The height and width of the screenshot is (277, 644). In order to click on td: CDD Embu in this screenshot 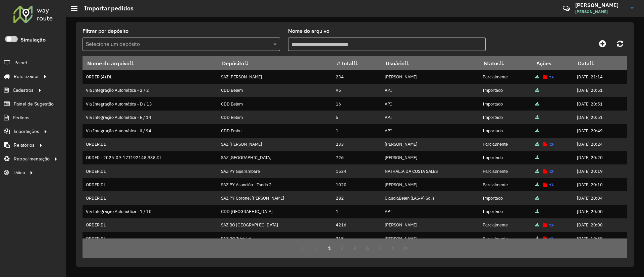, I will do `click(275, 131)`.